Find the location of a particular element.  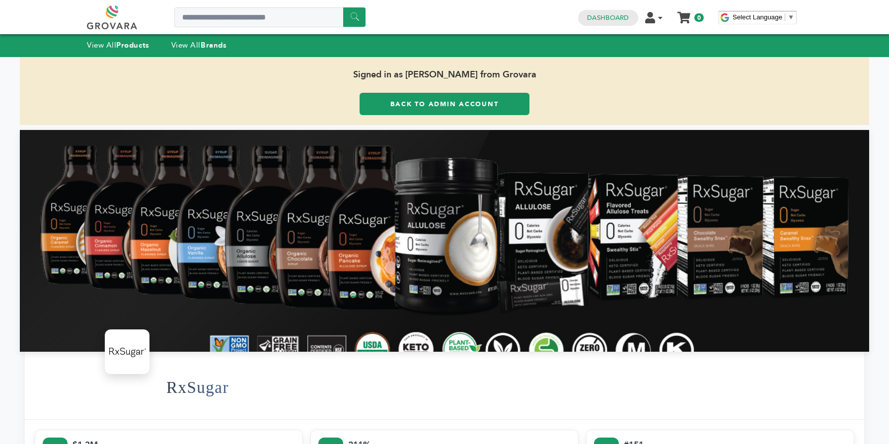

img: RxSugar Logo is located at coordinates (127, 352).